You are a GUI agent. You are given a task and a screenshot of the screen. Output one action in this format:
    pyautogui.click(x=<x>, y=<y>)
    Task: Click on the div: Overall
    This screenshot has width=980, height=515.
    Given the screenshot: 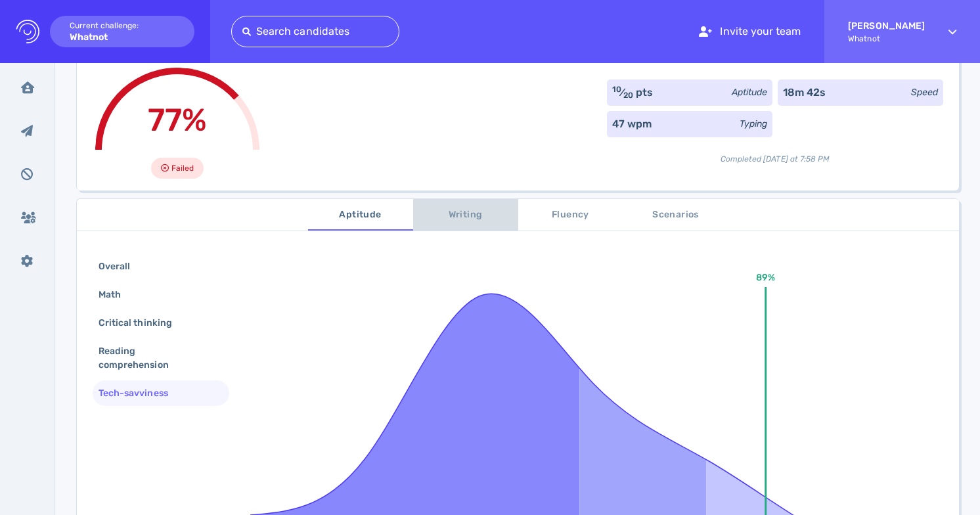 What is the action you would take?
    pyautogui.click(x=121, y=266)
    